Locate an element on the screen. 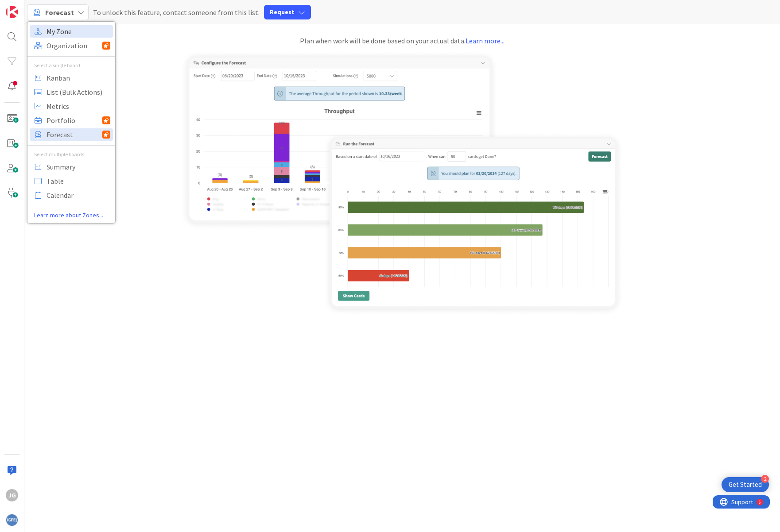 This screenshot has height=532, width=780. a: Table is located at coordinates (71, 181).